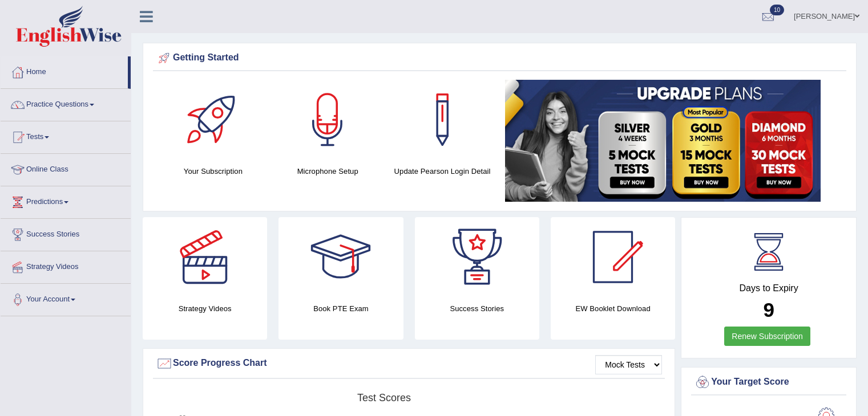  I want to click on a: Home, so click(64, 71).